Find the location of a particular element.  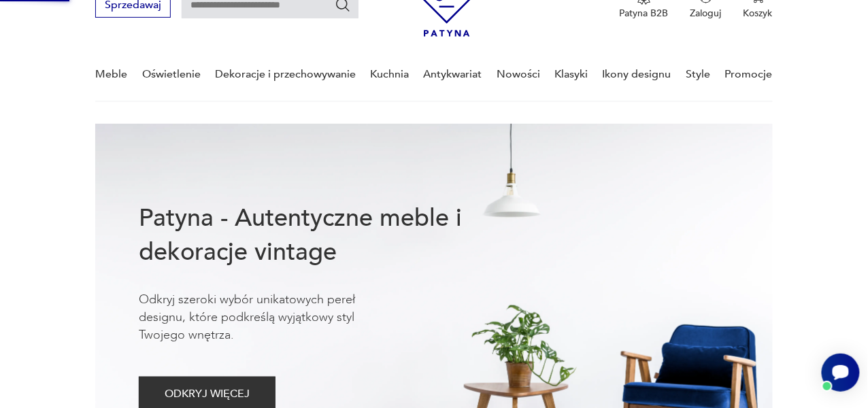

a: Style is located at coordinates (697, 74).